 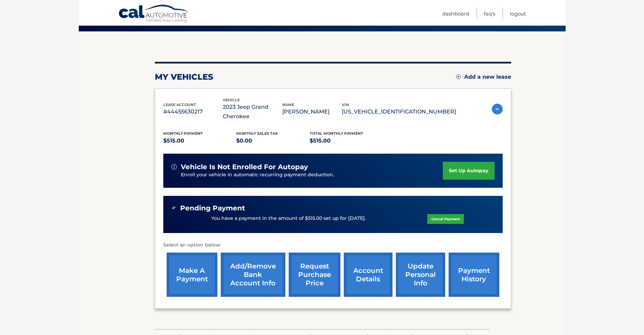 I want to click on a: Cal Automotive, so click(x=154, y=14).